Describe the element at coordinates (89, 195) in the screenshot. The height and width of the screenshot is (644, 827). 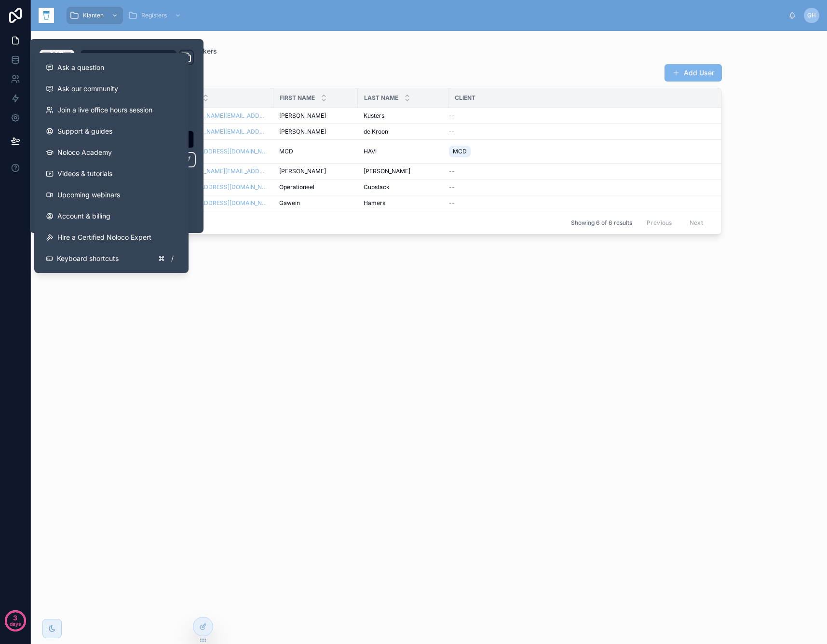
I see `span: Upcoming webinars` at that location.